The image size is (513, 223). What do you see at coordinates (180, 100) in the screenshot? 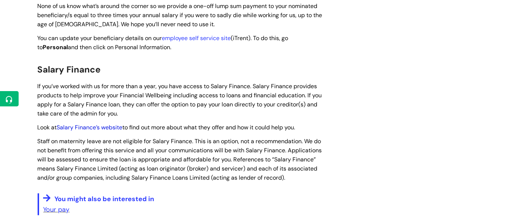
I see `span: If you’ve worked with us for more than a year, you have access to Salary Finance. Salary Finance ...` at bounding box center [180, 100].